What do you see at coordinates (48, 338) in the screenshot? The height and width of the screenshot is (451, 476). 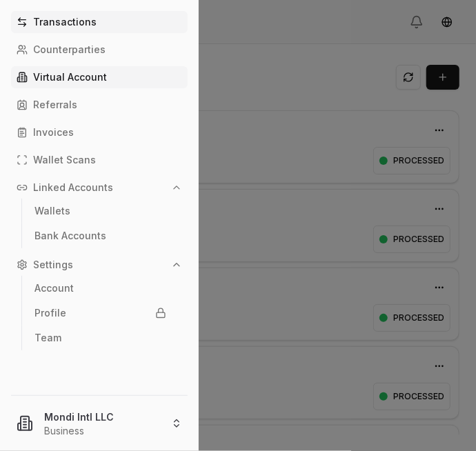 I see `p: Team` at bounding box center [48, 338].